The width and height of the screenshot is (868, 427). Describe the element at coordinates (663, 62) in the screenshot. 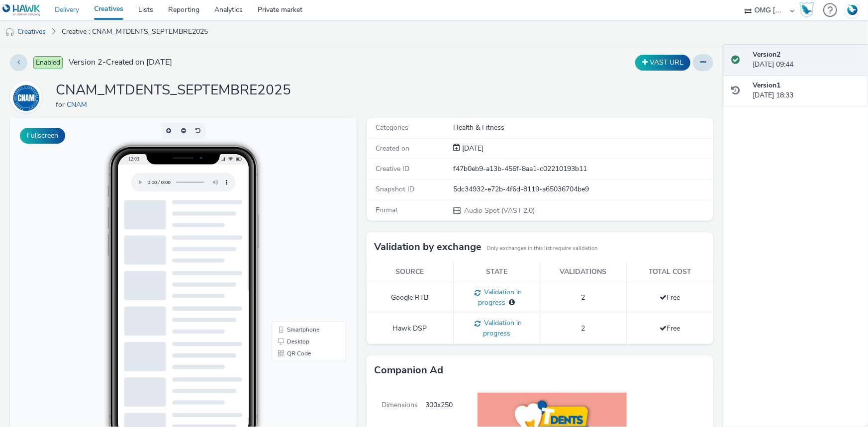

I see `button: VAST URL` at that location.